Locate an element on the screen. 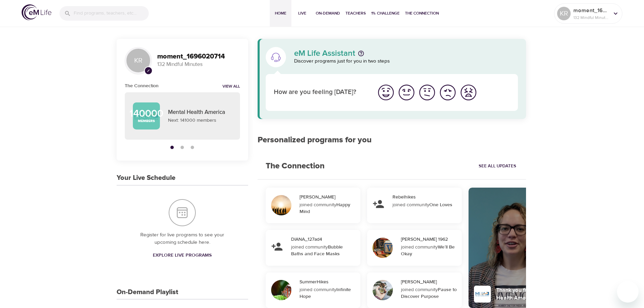 The height and width of the screenshot is (308, 644). span: The Connection is located at coordinates (422, 13).